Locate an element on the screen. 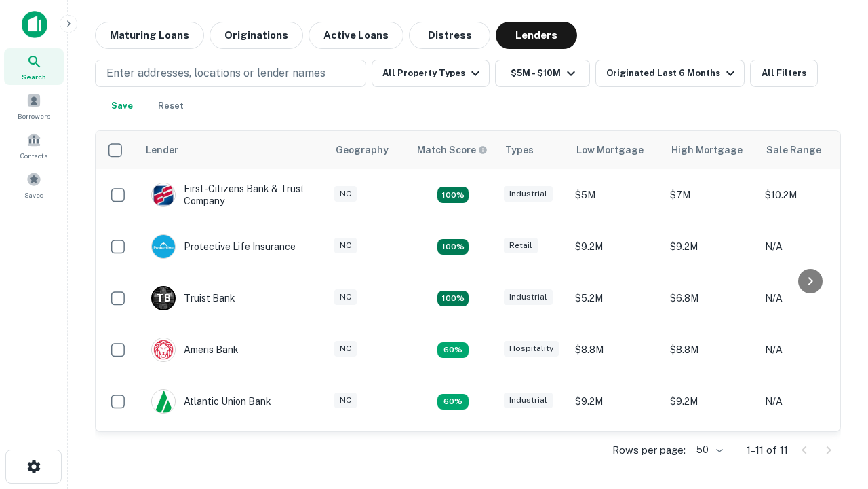  div: Matching Properties: 3, hasApolloMatch: undefined is located at coordinates (453, 299).